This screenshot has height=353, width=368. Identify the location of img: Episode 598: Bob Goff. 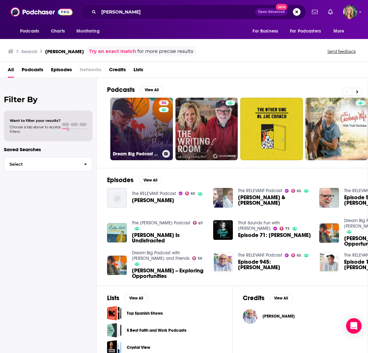
(329, 198).